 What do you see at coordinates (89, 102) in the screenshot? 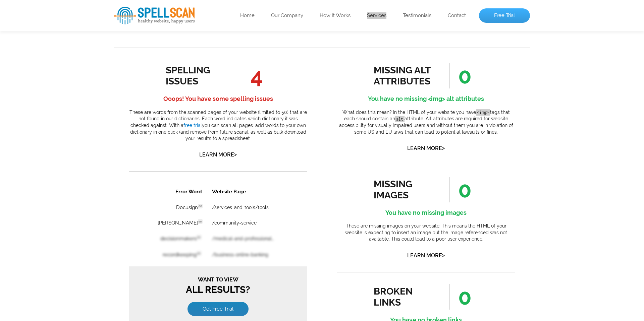
I see `h3: All Results?` at bounding box center [89, 102].